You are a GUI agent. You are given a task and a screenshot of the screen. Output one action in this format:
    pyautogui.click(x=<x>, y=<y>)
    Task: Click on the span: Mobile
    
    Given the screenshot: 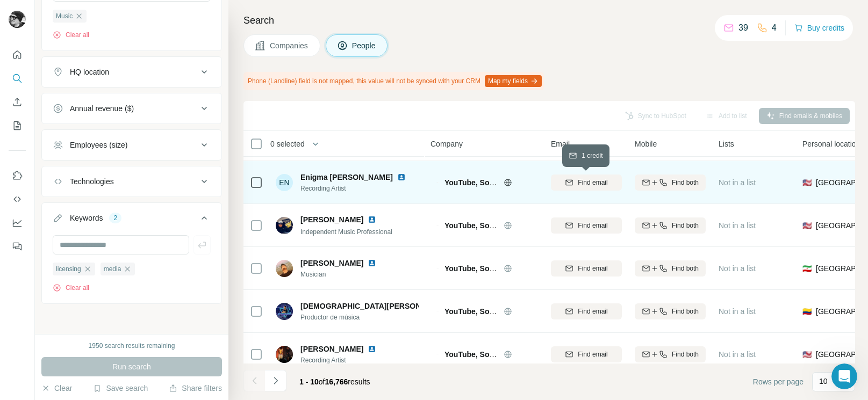 What is the action you would take?
    pyautogui.click(x=646, y=144)
    